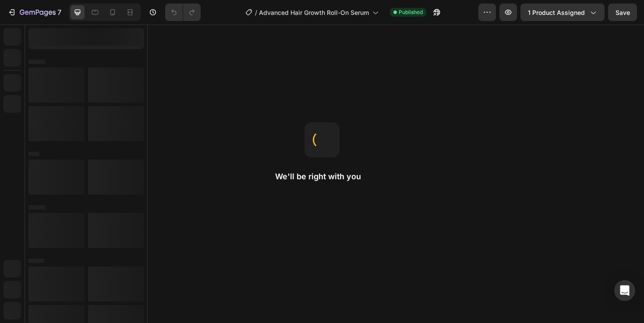  Describe the element at coordinates (622, 12) in the screenshot. I see `span: Save` at that location.